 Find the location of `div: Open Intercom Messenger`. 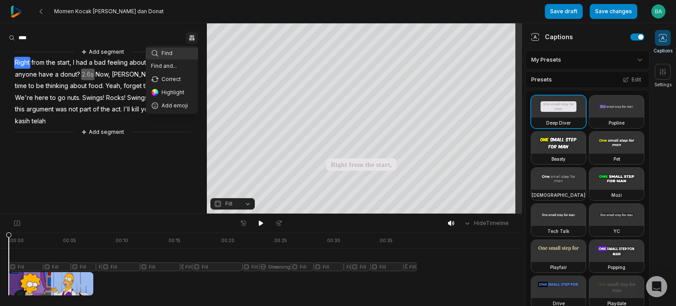

div: Open Intercom Messenger is located at coordinates (657, 287).